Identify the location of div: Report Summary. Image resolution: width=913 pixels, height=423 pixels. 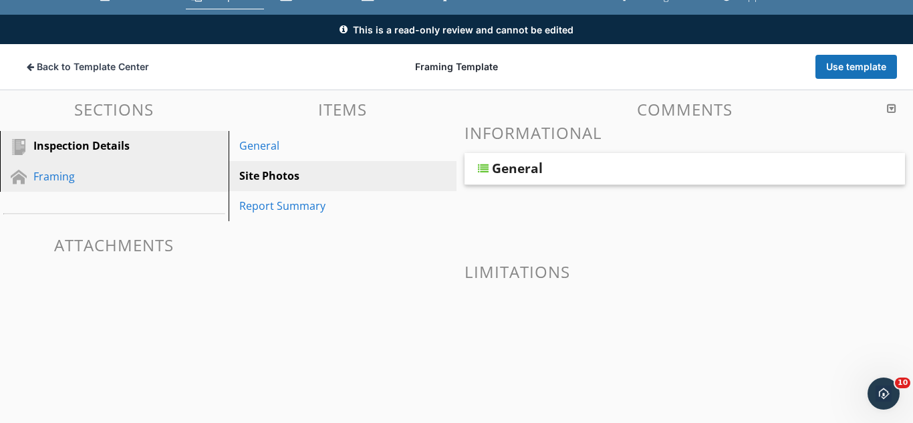
(319, 206).